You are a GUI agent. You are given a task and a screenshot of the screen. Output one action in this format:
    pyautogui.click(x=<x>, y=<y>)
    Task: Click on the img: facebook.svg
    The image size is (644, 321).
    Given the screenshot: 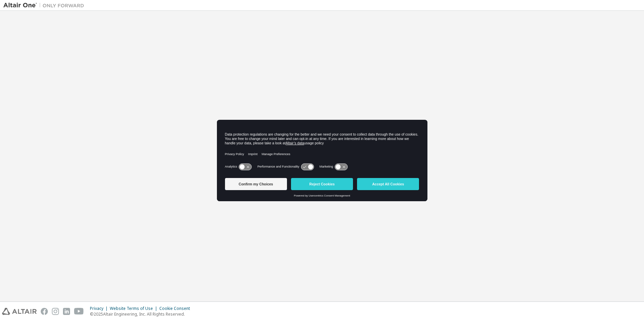 What is the action you would take?
    pyautogui.click(x=44, y=311)
    